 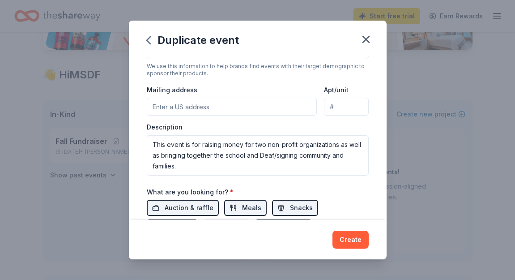 I want to click on label: Mailing address, so click(x=172, y=90).